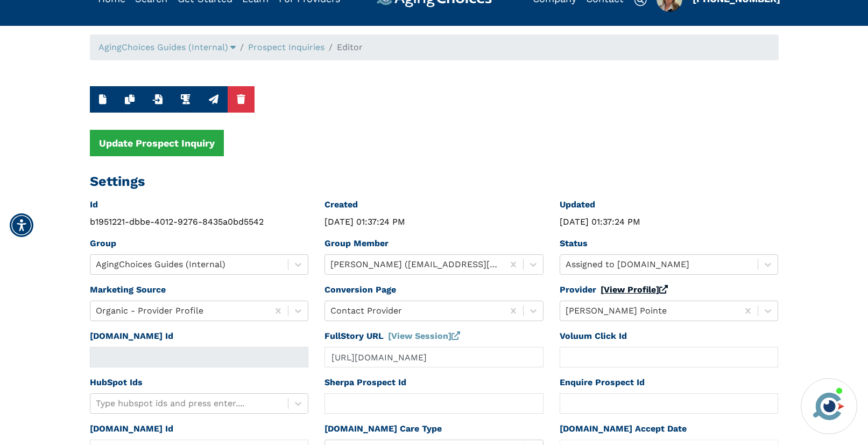 The width and height of the screenshot is (868, 445). I want to click on div: Popover trigger, so click(166, 47).